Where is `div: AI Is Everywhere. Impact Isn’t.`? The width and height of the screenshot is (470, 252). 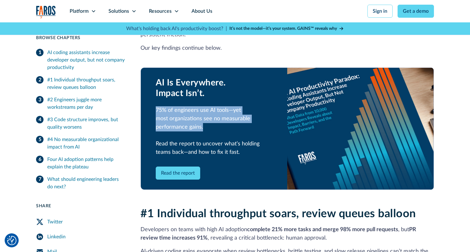 div: AI Is Everywhere. Impact Isn’t. is located at coordinates (214, 88).